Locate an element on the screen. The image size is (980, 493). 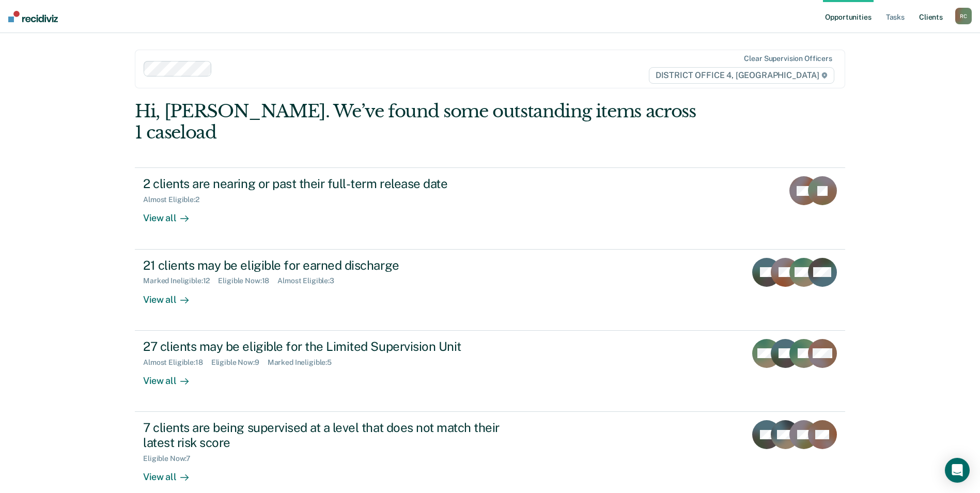
div: Almost Eligible : 2 is located at coordinates (175, 199).